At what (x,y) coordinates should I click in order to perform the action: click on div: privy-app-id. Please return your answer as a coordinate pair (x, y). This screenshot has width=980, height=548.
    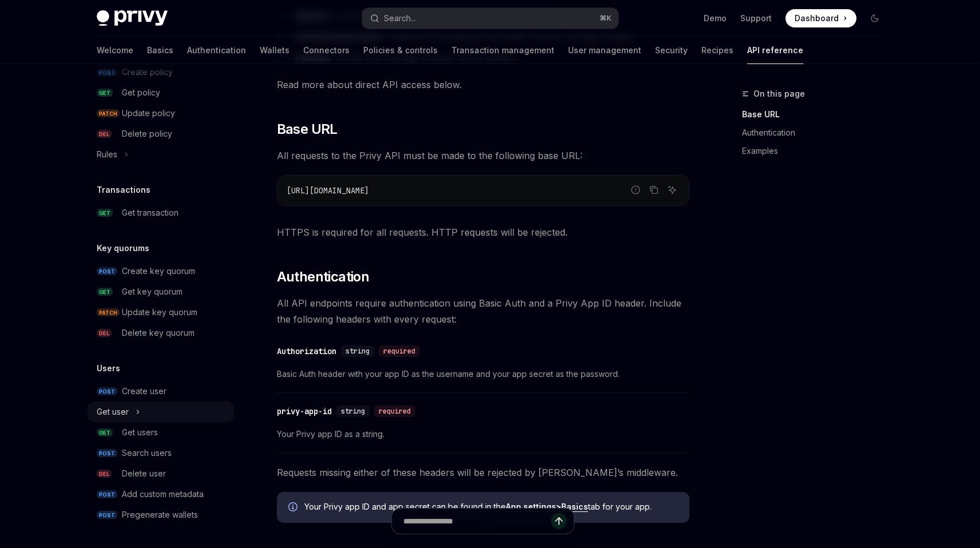
    Looking at the image, I should click on (304, 411).